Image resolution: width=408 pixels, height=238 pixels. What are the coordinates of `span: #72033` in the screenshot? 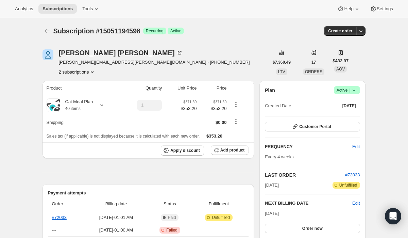 It's located at (352, 174).